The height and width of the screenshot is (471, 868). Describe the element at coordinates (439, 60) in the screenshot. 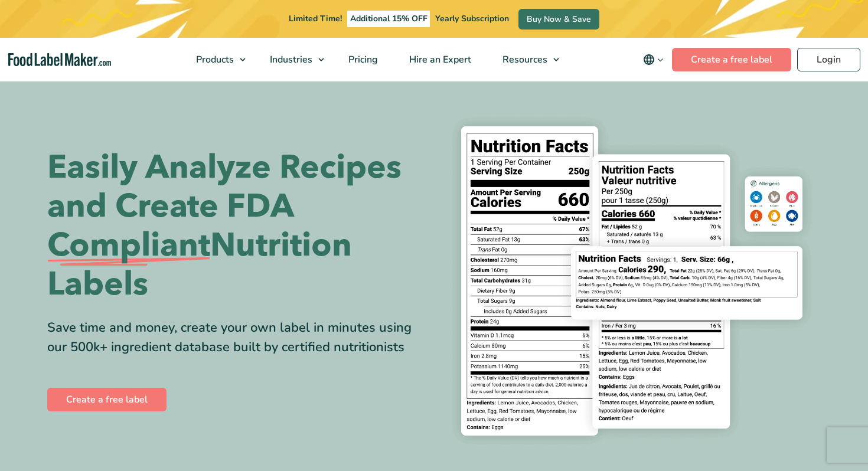

I see `span: Hire an Expert` at that location.